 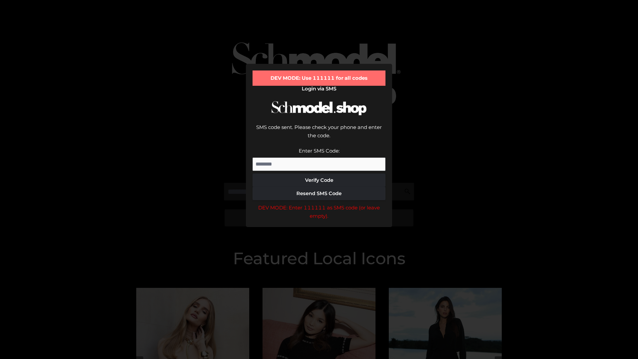 What do you see at coordinates (319, 180) in the screenshot?
I see `button: Verify Code` at bounding box center [319, 180].